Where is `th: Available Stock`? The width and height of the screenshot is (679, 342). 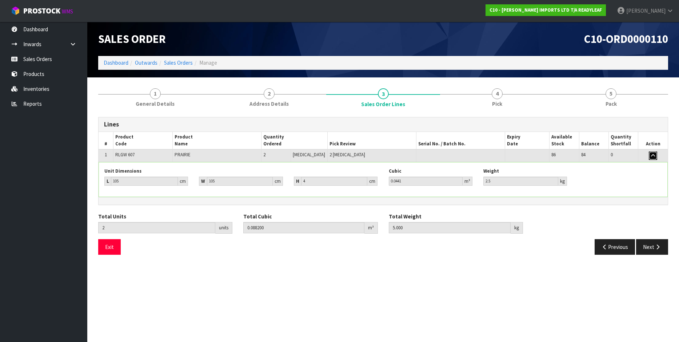 th: Available Stock is located at coordinates (564, 141).